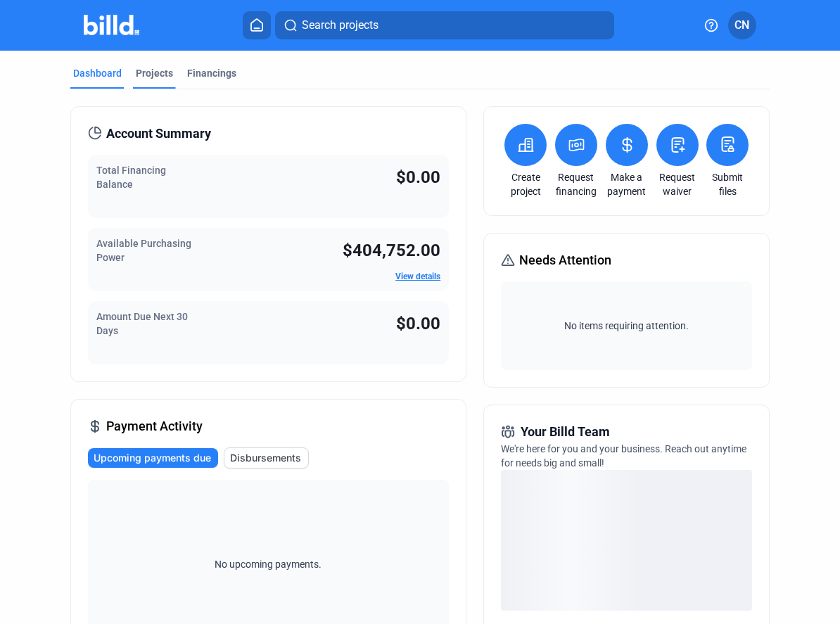 This screenshot has height=624, width=840. I want to click on span: No upcoming payments., so click(268, 564).